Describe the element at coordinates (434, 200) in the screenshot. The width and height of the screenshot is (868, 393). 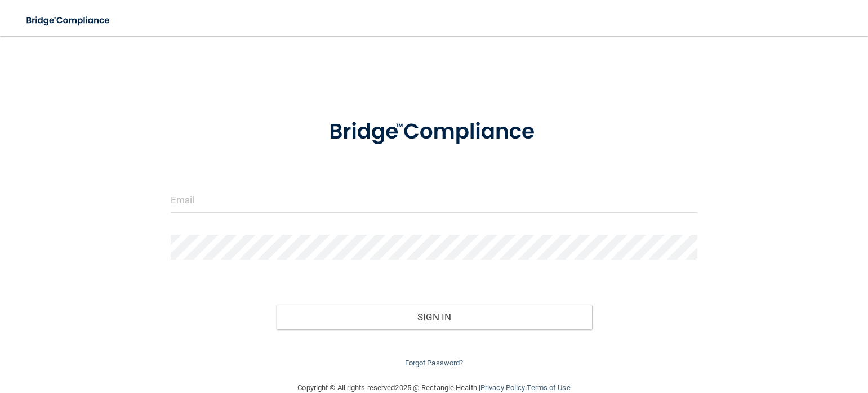
I see `input: Email` at that location.